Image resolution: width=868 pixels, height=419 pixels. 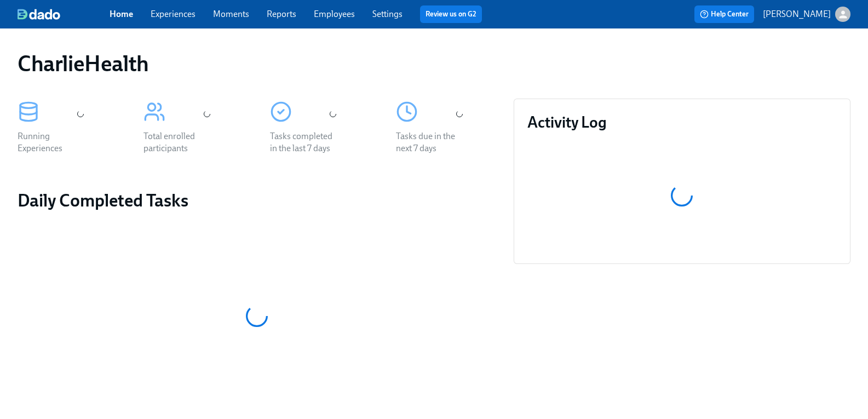 What do you see at coordinates (179, 143) in the screenshot?
I see `div: Total enrolled participants` at bounding box center [179, 143].